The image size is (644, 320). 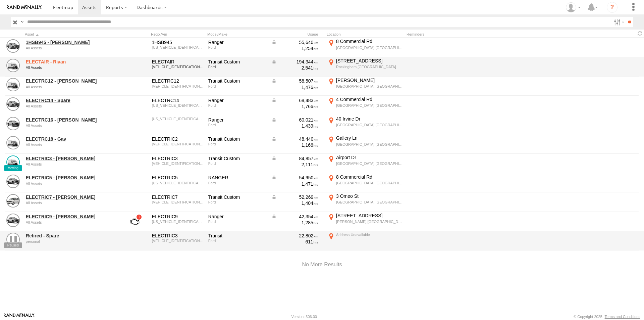 What do you see at coordinates (178, 217) in the screenshot?
I see `div: ELECTRIC9` at bounding box center [178, 217].